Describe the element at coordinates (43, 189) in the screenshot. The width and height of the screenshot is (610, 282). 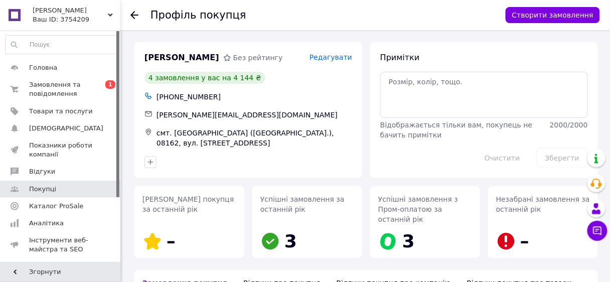
I see `span: Покупці` at that location.